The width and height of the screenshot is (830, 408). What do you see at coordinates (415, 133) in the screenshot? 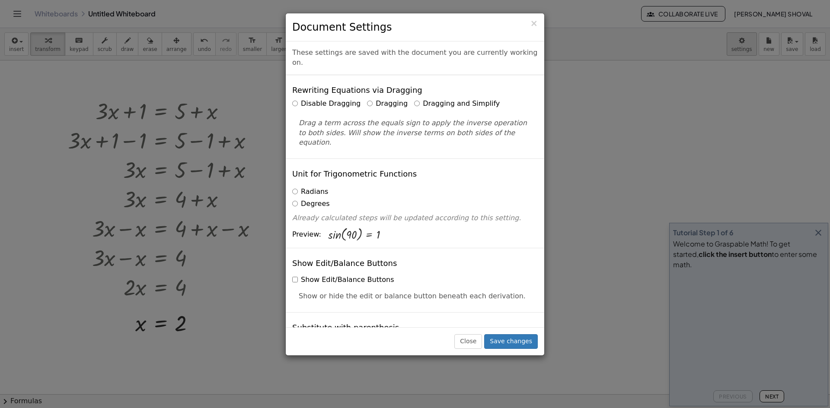
I see `p: Drag a term across the equals sign to apply the inverse operation to both sides. Will show the in...` at bounding box center [415, 133].